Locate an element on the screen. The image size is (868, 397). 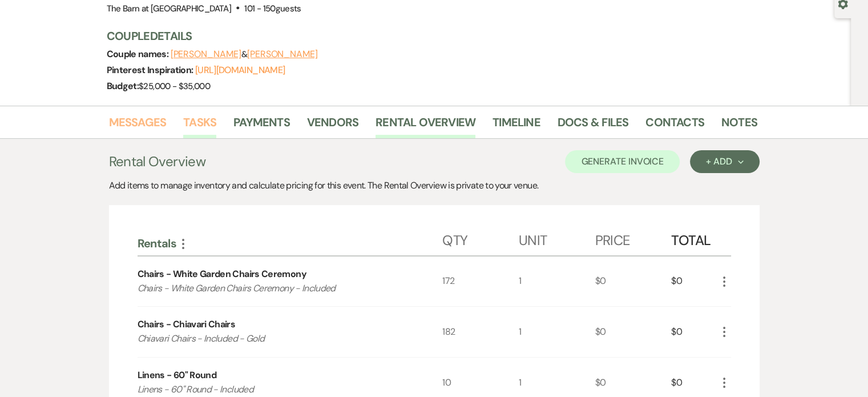
div: Linens - 60" Round is located at coordinates (177, 375).